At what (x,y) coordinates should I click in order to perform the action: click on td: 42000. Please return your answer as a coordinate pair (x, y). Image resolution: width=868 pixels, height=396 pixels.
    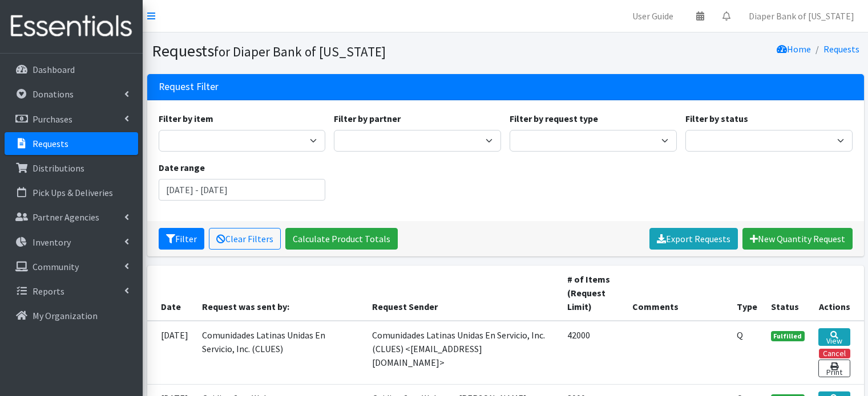
    Looking at the image, I should click on (593, 353).